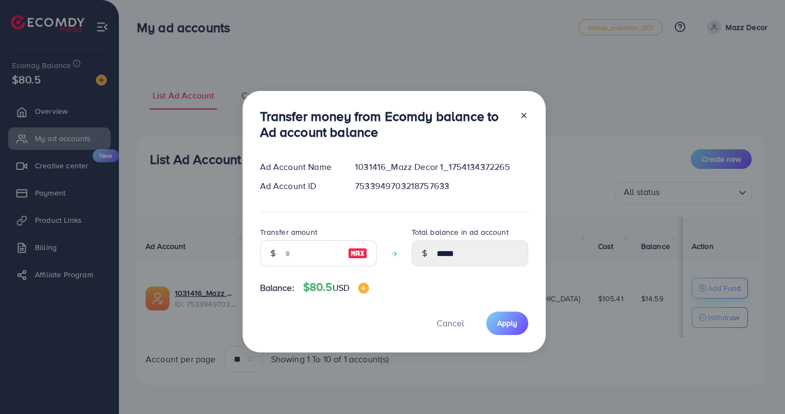 This screenshot has height=414, width=785. Describe the element at coordinates (441, 167) in the screenshot. I see `div: 1031416_Mazz Decor 1_1754134372265` at that location.